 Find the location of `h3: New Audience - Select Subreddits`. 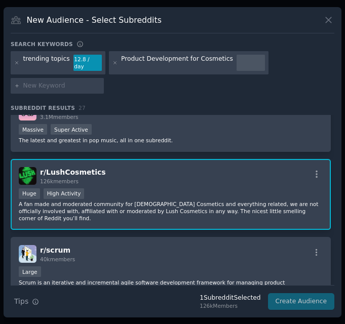

h3: New Audience - Select Subreddits is located at coordinates (94, 20).